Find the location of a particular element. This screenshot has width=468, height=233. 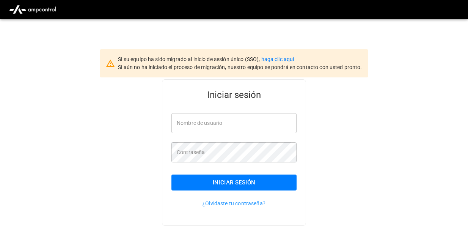

span: Si aún no ha iniciado el proceso de migración, nuestro equipo se pondrá en contacto con usted pro... is located at coordinates (240, 67).